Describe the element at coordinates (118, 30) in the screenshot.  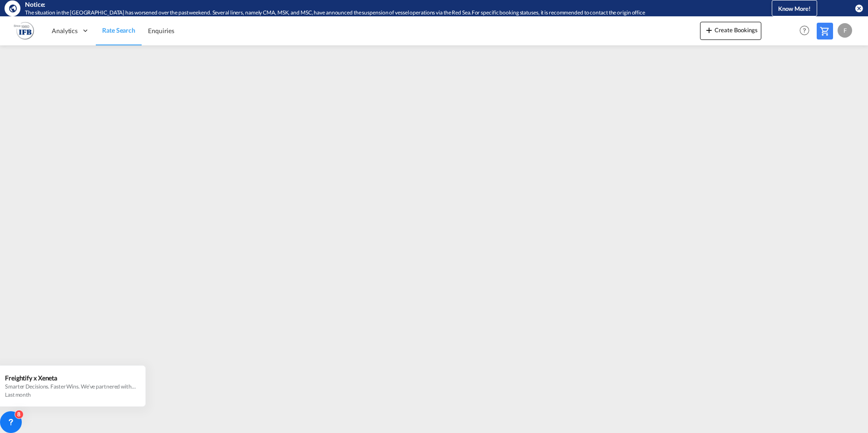
I see `span: Rate Search` at that location.